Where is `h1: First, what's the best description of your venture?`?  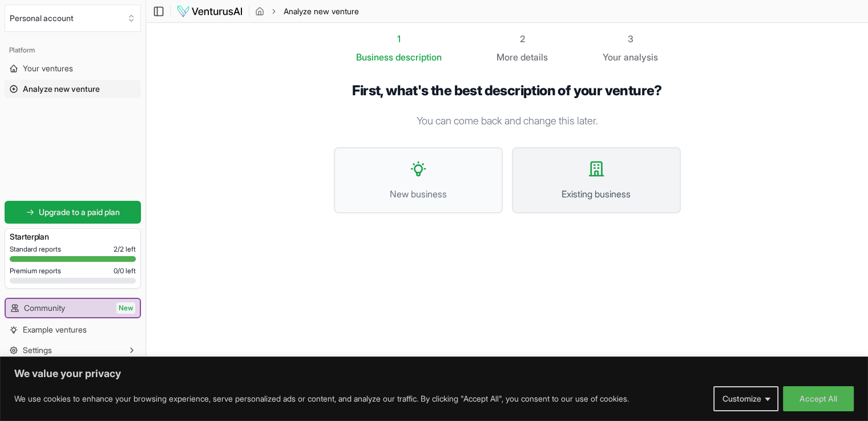 h1: First, what's the best description of your venture? is located at coordinates (508, 91).